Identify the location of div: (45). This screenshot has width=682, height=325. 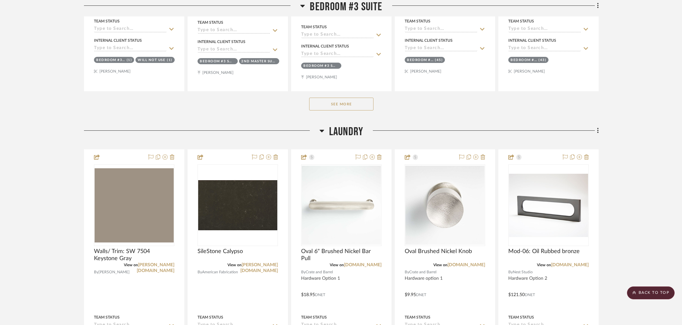
(439, 60).